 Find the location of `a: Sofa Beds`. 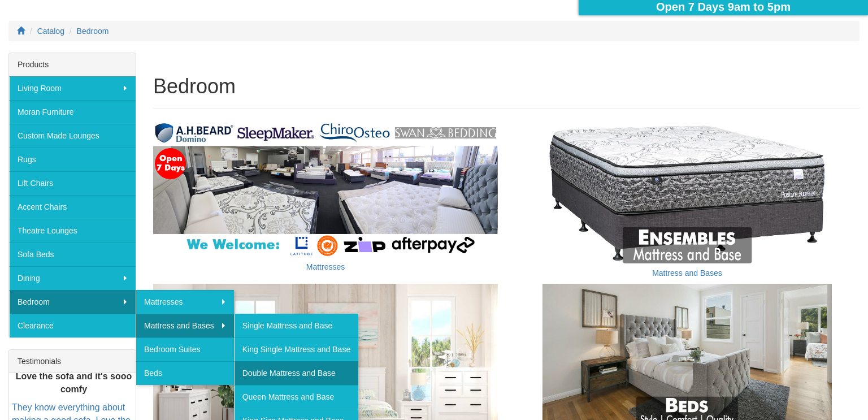

a: Sofa Beds is located at coordinates (72, 254).